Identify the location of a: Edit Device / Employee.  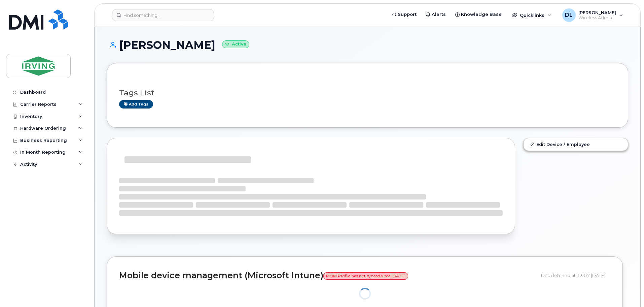
(576, 144).